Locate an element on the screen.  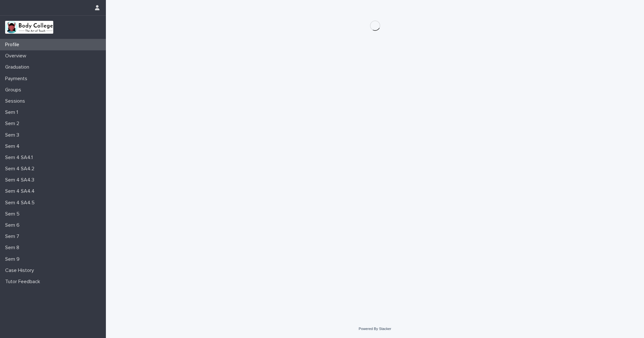
p: Sem 4 is located at coordinates (14, 146).